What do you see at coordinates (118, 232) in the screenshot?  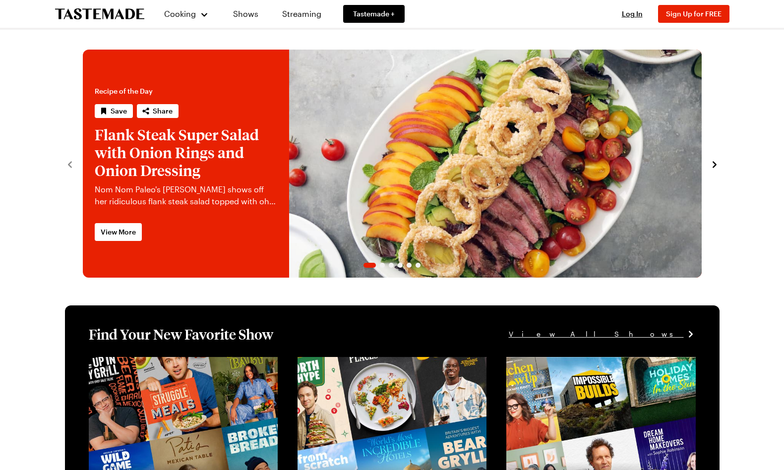 I see `a: View More` at bounding box center [118, 232].